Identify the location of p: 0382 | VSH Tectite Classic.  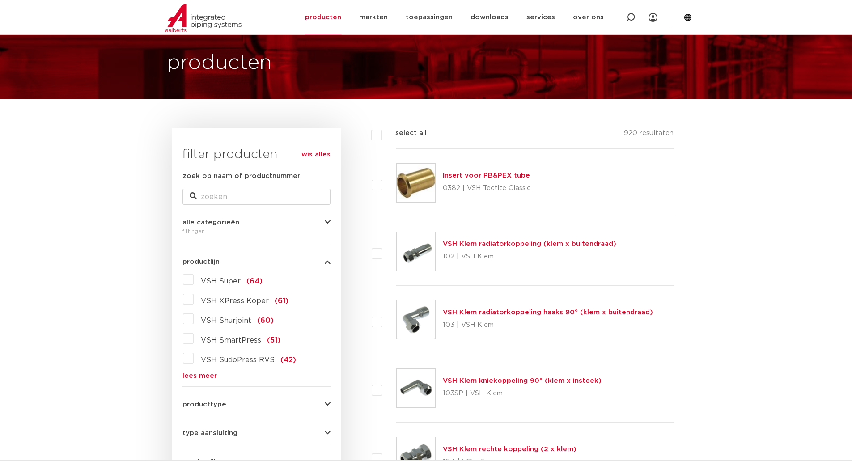
(486, 188).